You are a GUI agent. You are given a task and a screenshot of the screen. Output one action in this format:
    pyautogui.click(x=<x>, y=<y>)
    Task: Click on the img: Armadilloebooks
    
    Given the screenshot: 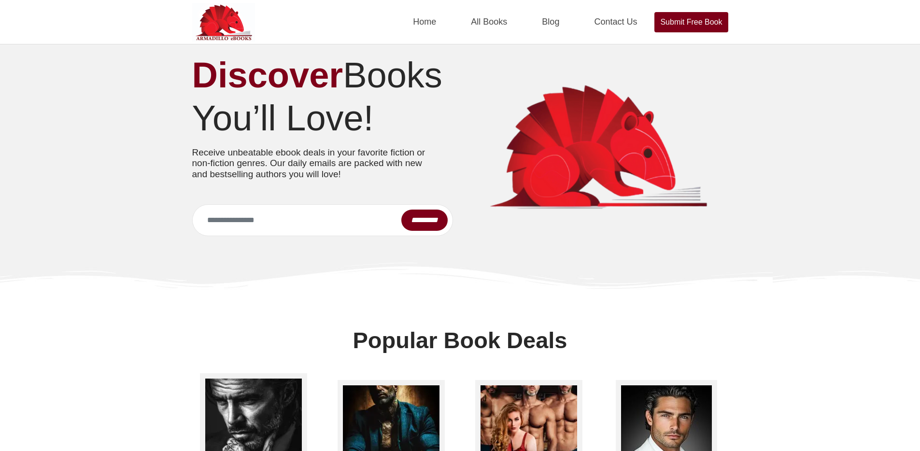 What is the action you would take?
    pyautogui.click(x=224, y=22)
    